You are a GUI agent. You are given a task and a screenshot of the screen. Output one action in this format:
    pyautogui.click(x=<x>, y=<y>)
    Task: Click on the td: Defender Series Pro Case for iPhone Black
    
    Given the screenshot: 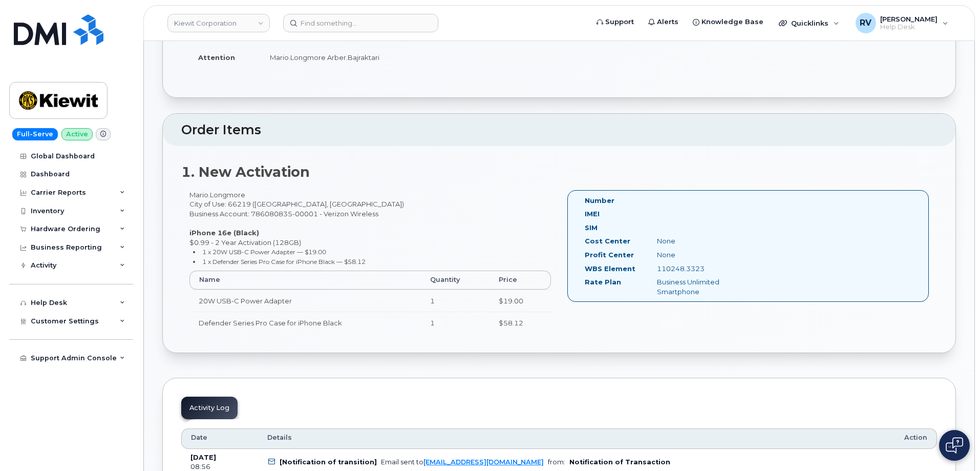 What is the action you would take?
    pyautogui.click(x=305, y=323)
    